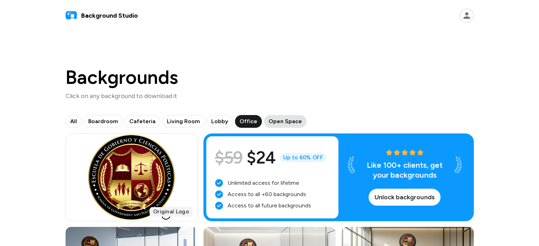  What do you see at coordinates (71, 16) in the screenshot?
I see `img: logo` at bounding box center [71, 16].